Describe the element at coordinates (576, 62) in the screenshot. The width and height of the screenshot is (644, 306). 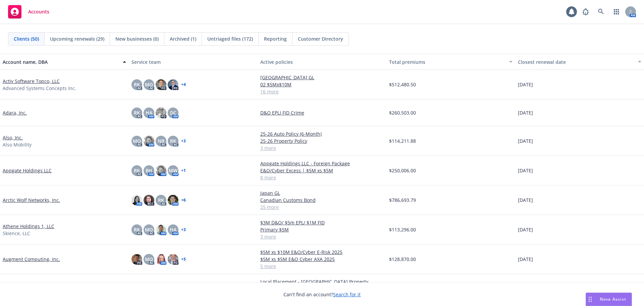
I see `div: Closest renewal date` at that location.